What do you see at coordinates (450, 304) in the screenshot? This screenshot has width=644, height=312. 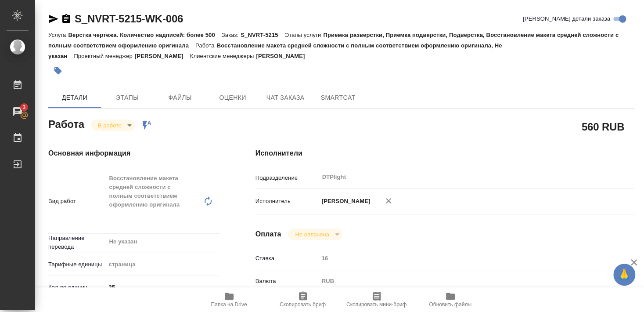 I see `span: Обновить файлы` at bounding box center [450, 304].